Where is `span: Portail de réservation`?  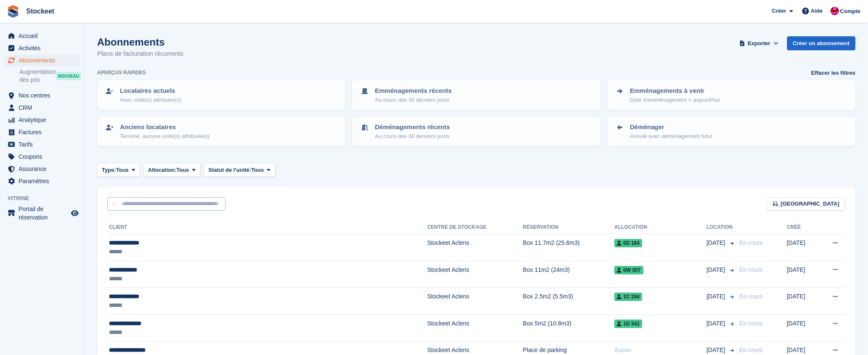
span: Portail de réservation is located at coordinates (44, 213).